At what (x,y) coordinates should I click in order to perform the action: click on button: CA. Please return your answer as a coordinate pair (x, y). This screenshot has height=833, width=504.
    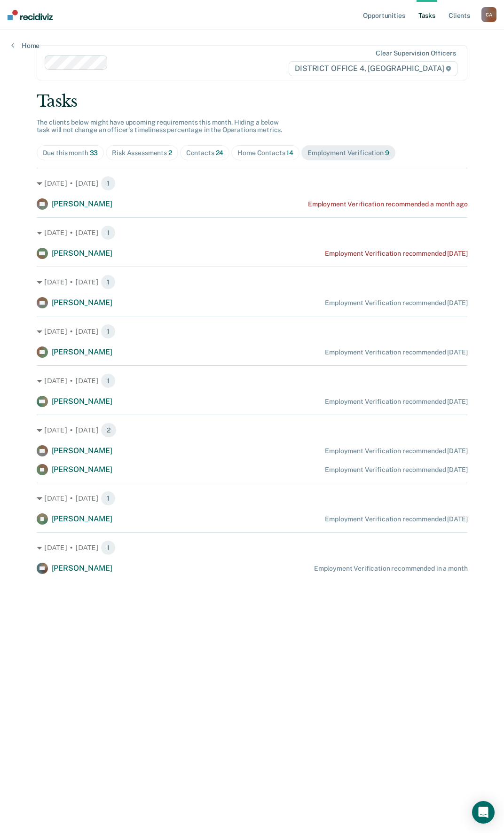
    Looking at the image, I should click on (489, 15).